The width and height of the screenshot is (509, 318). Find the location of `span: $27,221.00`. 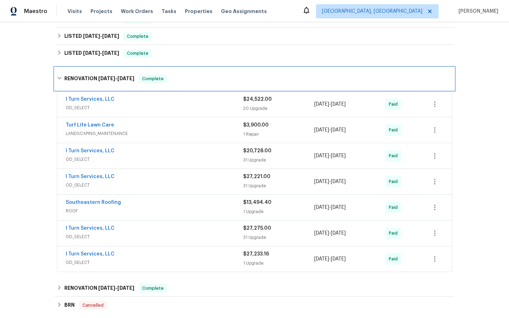

span: $27,221.00 is located at coordinates (257, 177).